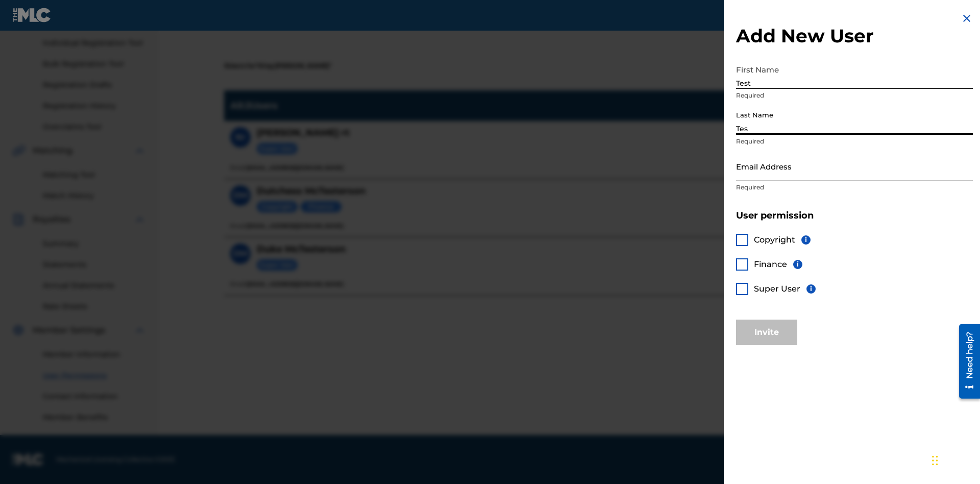 Image resolution: width=980 pixels, height=484 pixels. I want to click on span: Finance, so click(770, 264).